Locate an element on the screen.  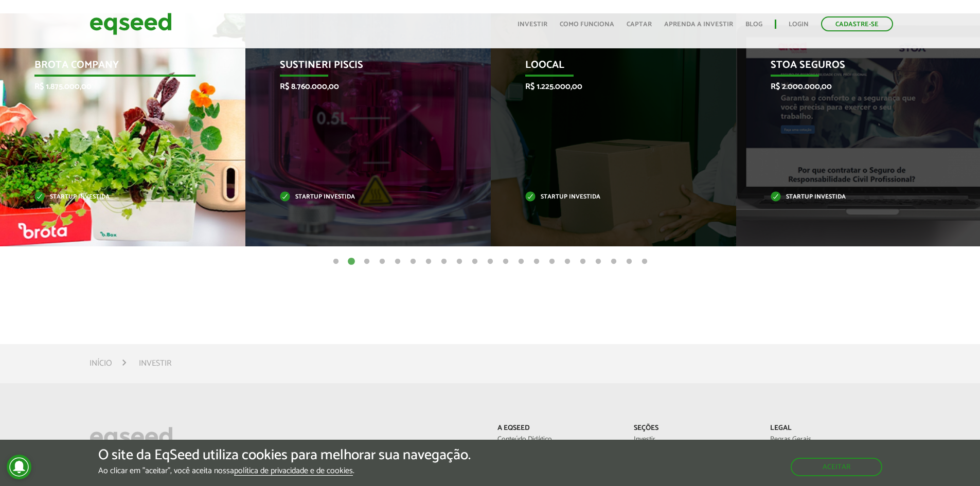
p: Loocal is located at coordinates (606, 68).